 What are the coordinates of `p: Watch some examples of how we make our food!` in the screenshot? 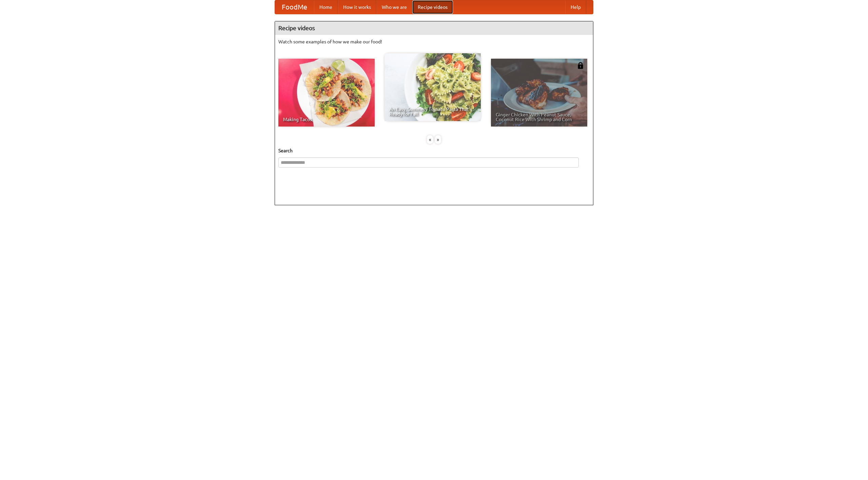 It's located at (434, 42).